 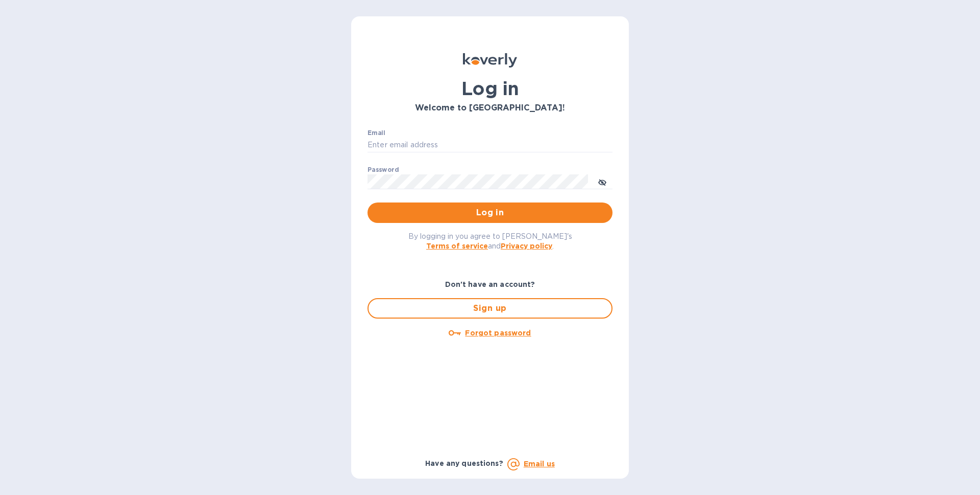 What do you see at coordinates (526, 246) in the screenshot?
I see `a: Privacy policy` at bounding box center [526, 246].